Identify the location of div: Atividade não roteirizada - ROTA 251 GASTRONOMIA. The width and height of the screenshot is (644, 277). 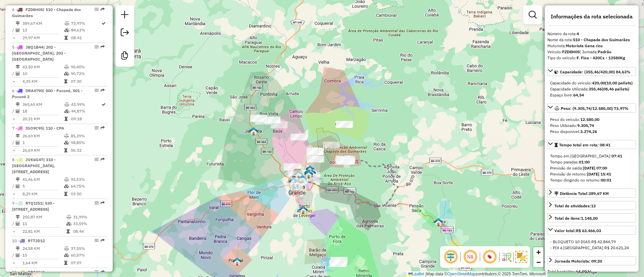
(315, 151).